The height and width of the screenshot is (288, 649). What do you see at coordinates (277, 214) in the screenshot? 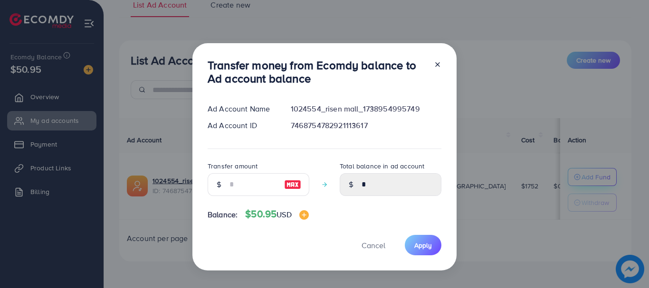
I see `h4: $50.95` at bounding box center [277, 214].